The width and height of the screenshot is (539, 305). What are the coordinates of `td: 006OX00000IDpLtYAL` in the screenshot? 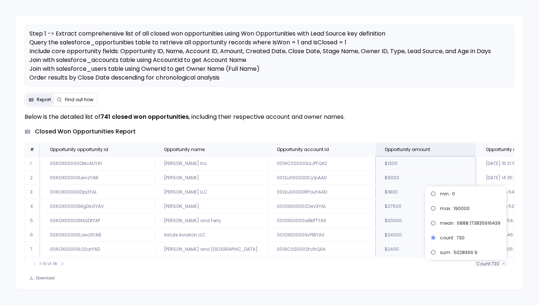 It's located at (98, 192).